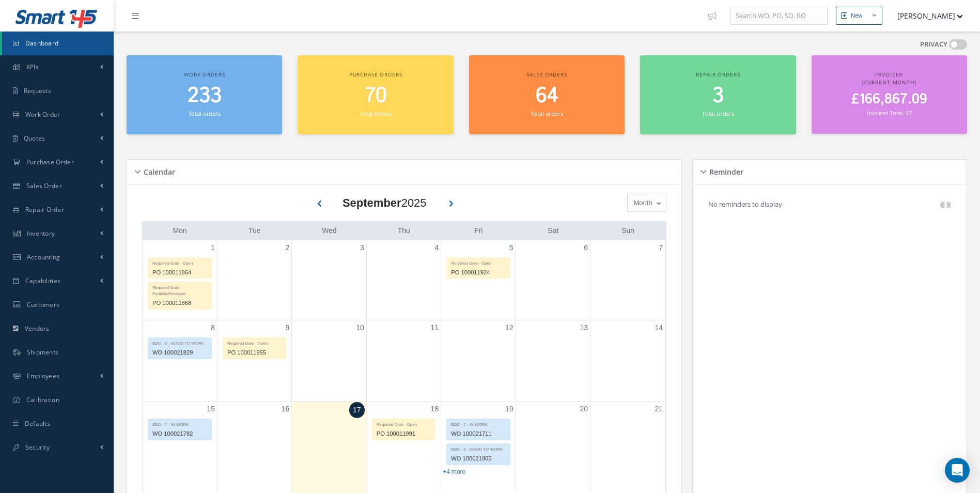  What do you see at coordinates (375, 95) in the screenshot?
I see `a: Purchase orders 70 Total orders` at bounding box center [375, 95].